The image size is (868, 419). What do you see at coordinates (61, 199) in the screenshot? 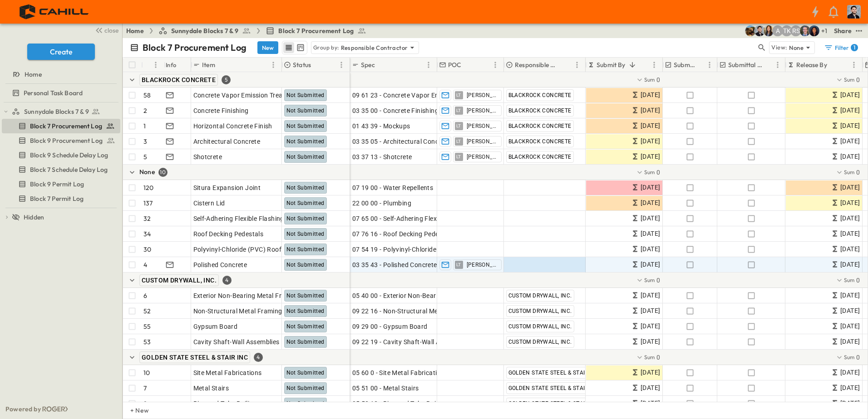
I see `div: Block 7 Permit Logtest` at bounding box center [61, 199].